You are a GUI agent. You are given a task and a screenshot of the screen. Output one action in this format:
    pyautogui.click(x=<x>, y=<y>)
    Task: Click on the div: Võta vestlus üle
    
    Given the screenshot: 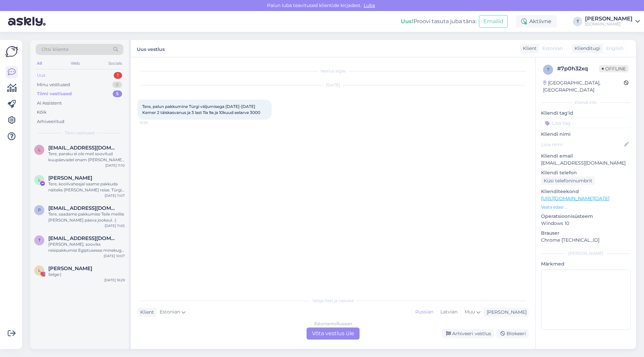 What is the action you would take?
    pyautogui.click(x=333, y=333)
    